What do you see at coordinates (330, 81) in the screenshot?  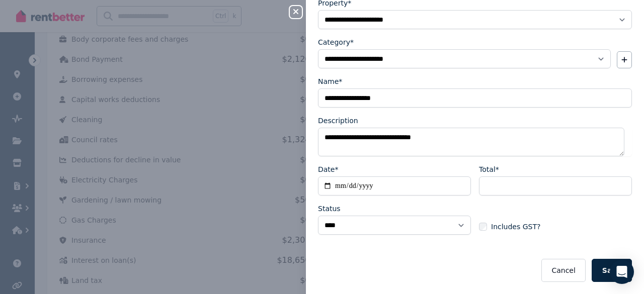 I see `label: Name*` at bounding box center [330, 81].